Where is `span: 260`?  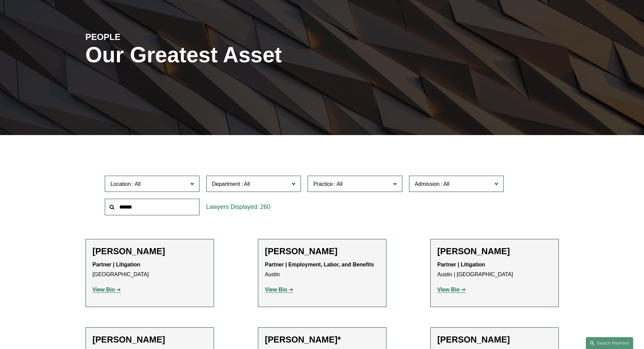 span: 260 is located at coordinates (265, 207).